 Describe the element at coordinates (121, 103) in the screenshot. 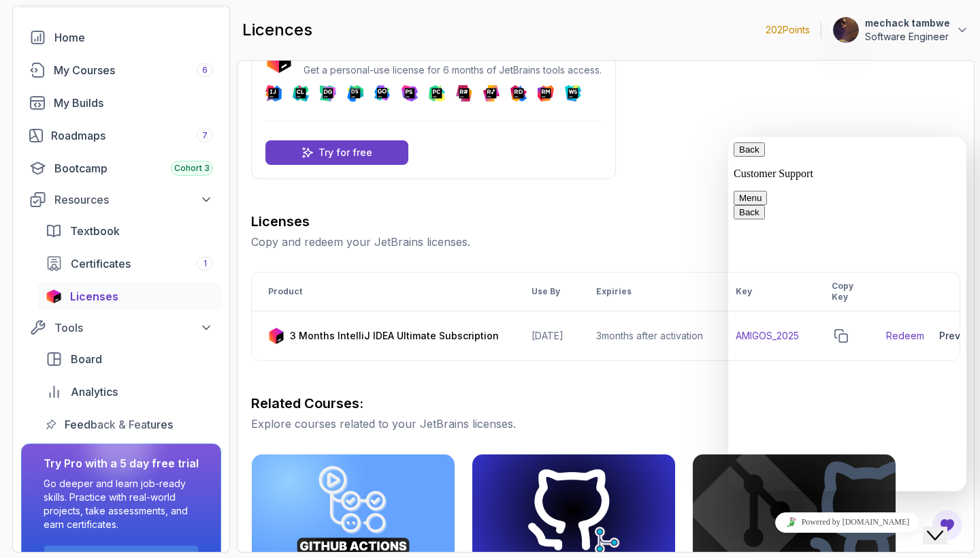

I see `a: builds` at that location.